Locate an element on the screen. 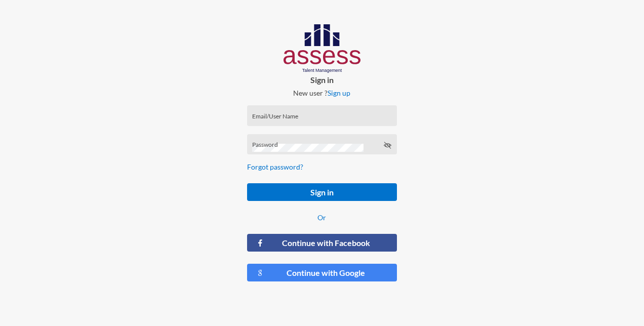  p: New user ? is located at coordinates (322, 93).